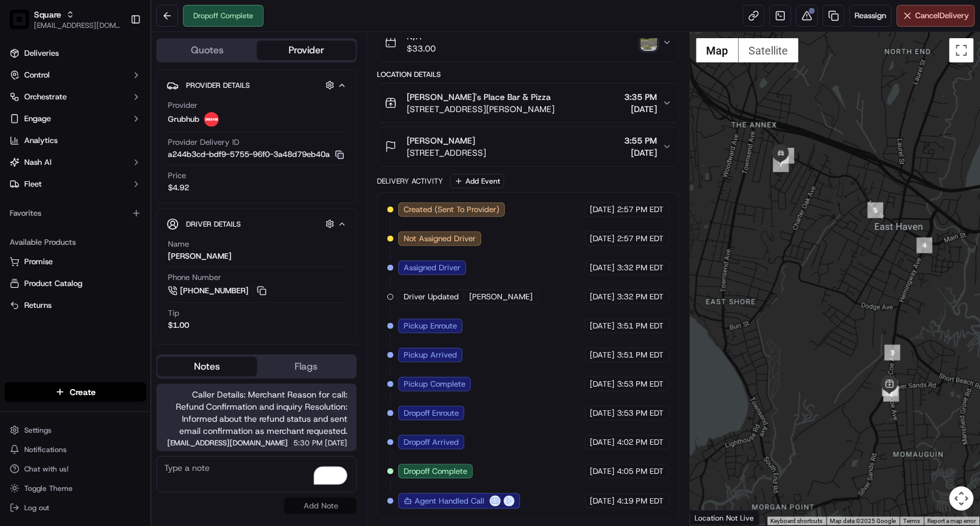 The width and height of the screenshot is (980, 526). I want to click on button: Notifications, so click(75, 450).